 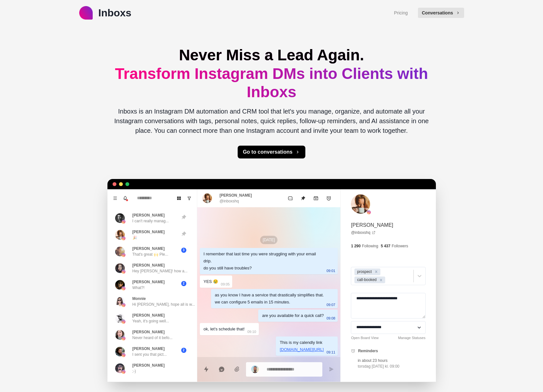 What do you see at coordinates (222, 369) in the screenshot?
I see `button: Reply with AI` at bounding box center [222, 369].